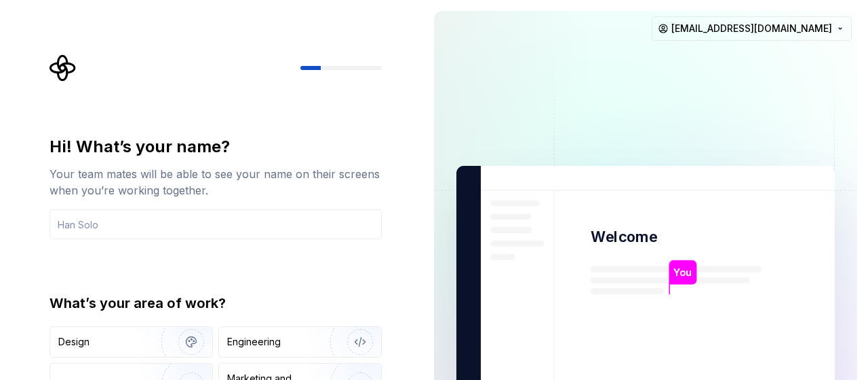  I want to click on div: Engineering, so click(254, 342).